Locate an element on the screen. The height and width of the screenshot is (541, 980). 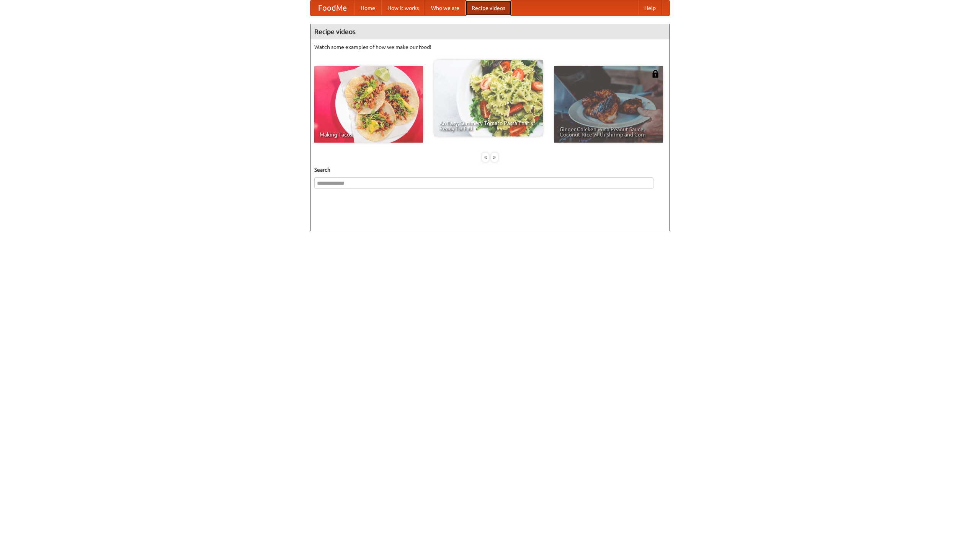
span: Making Tacos is located at coordinates (369, 135).